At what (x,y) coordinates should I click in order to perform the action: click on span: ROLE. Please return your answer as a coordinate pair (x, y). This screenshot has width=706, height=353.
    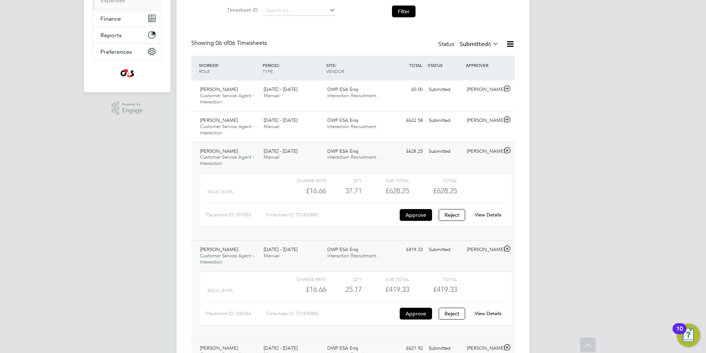
    Looking at the image, I should click on (204, 71).